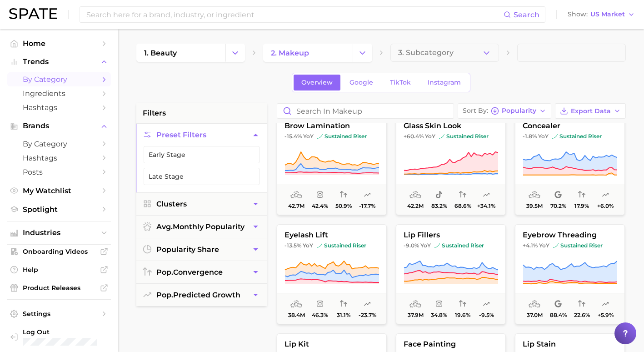 The width and height of the screenshot is (644, 352). I want to click on a: Posts, so click(59, 172).